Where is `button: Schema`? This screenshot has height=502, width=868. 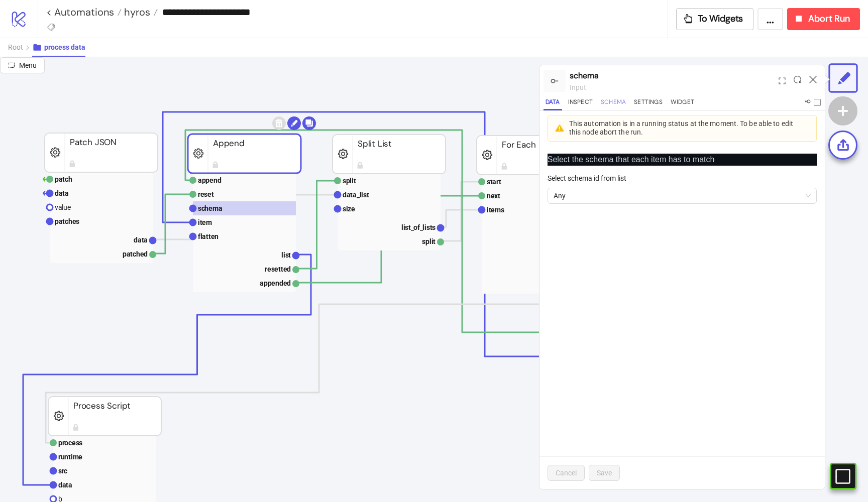
button: Schema is located at coordinates (613, 103).